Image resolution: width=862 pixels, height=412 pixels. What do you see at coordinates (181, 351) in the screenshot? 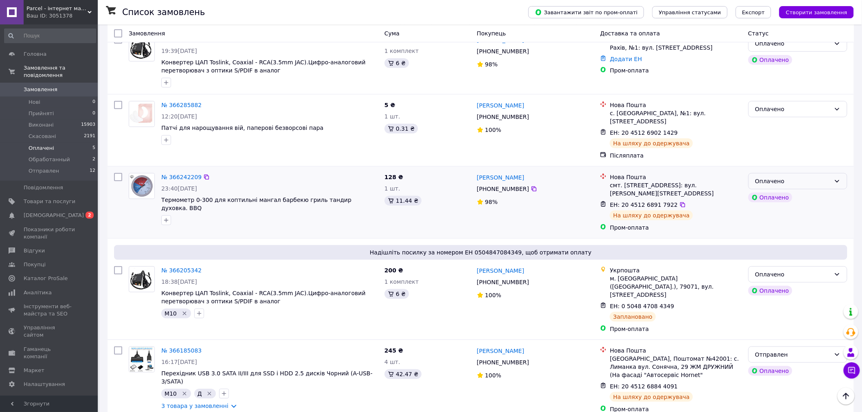
I see `a: № 366185083` at bounding box center [181, 351].